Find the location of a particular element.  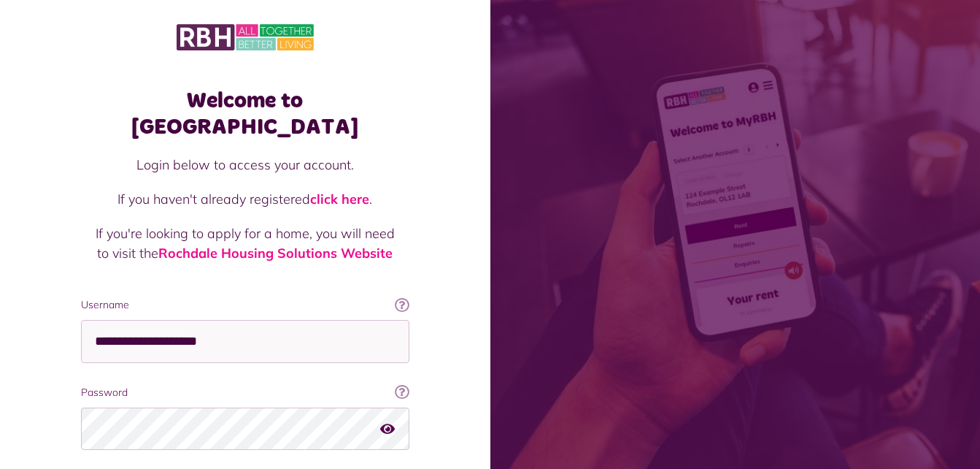

label: Username is located at coordinates (245, 304).